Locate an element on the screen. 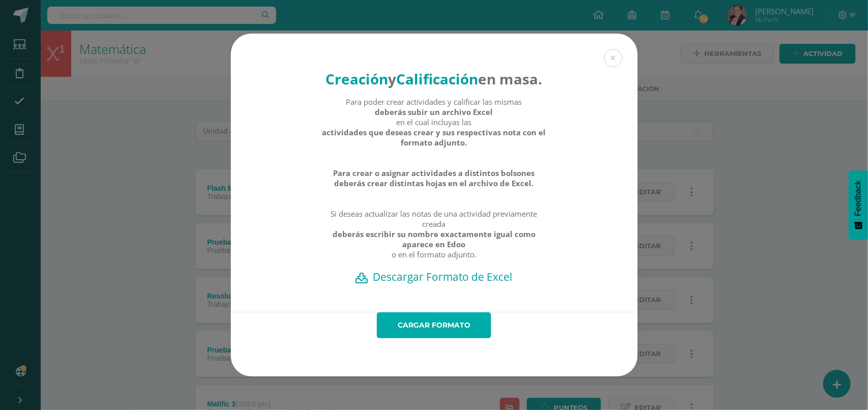  a: Cargar formato is located at coordinates (434, 325).